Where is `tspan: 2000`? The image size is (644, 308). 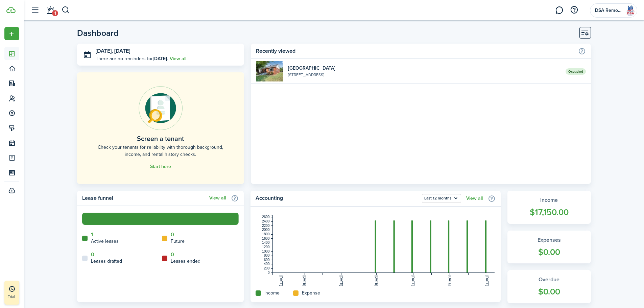
tspan: 2000 is located at coordinates (265, 230).